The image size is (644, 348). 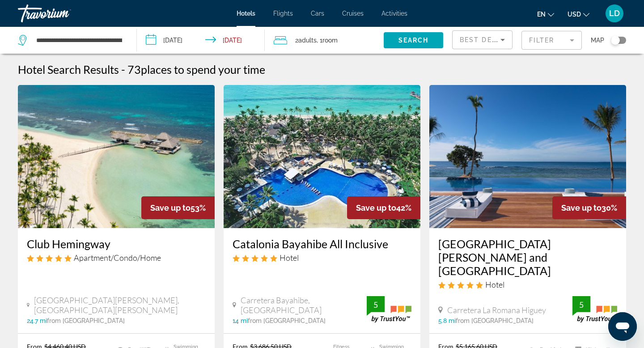 What do you see at coordinates (546, 14) in the screenshot?
I see `button: Change language` at bounding box center [546, 14].